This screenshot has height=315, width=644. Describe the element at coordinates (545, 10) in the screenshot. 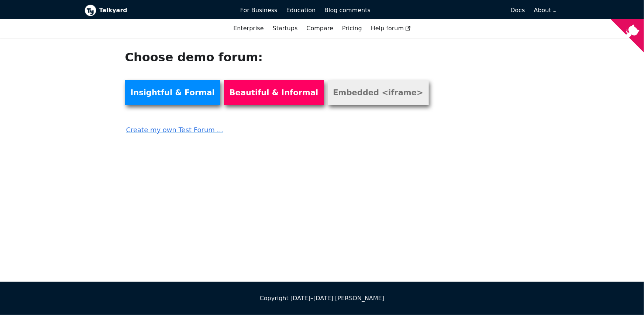

I see `span: About` at that location.